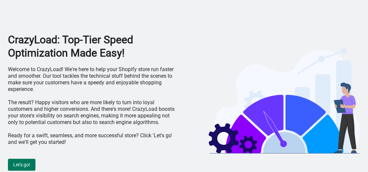 Image resolution: width=368 pixels, height=172 pixels. I want to click on button: Let's go!, so click(22, 165).